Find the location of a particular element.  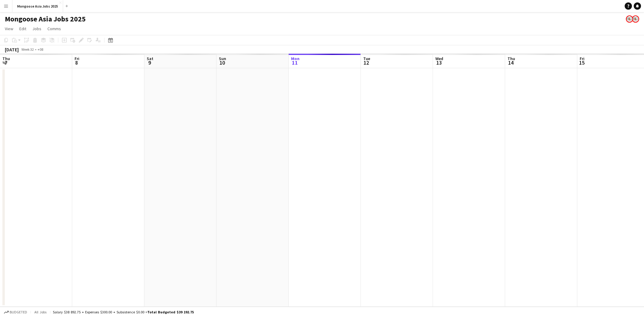

span: Mon is located at coordinates (295, 59).